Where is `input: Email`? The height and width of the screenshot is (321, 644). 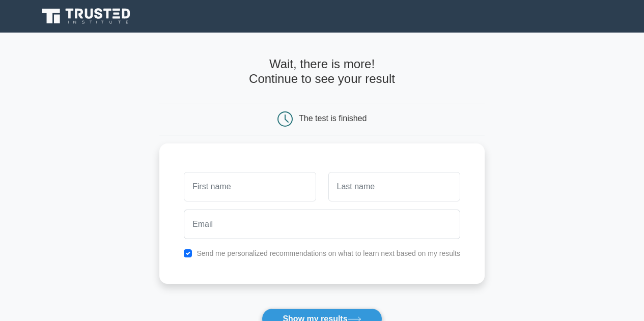
input: Email is located at coordinates (321, 224).